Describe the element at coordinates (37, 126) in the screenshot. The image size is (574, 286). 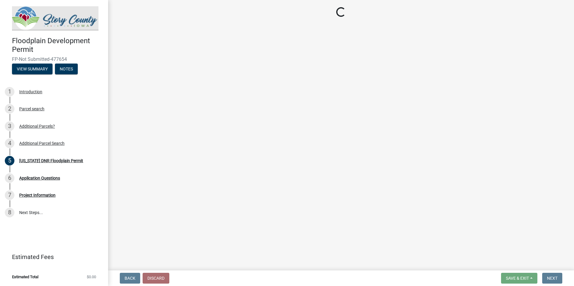
I see `div: Additional Parcels?` at that location.